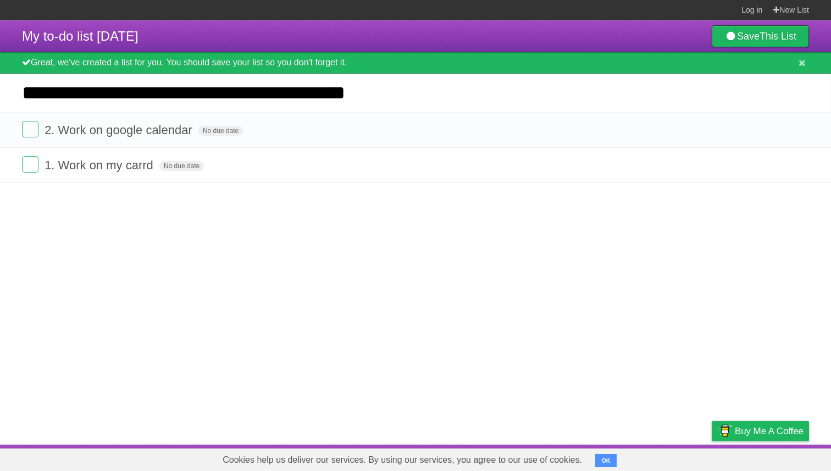 This screenshot has width=831, height=471. What do you see at coordinates (724, 431) in the screenshot?
I see `img: Buy me a coffee` at bounding box center [724, 431].